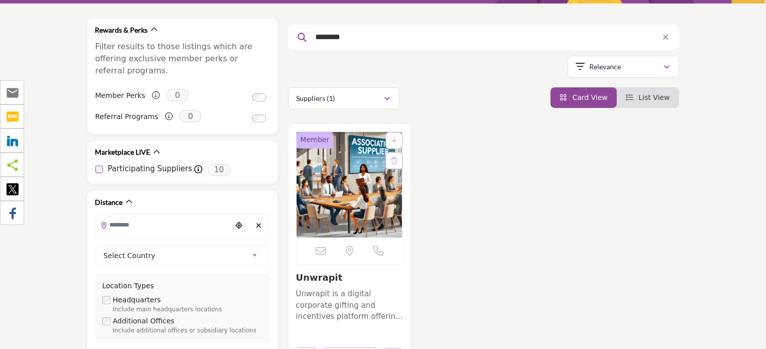  I want to click on button: Relevance, so click(624, 67).